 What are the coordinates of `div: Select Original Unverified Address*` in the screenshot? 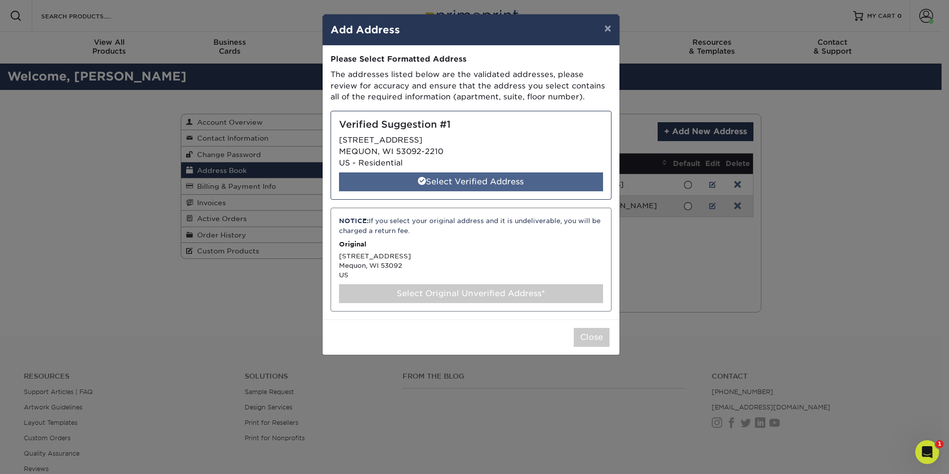 It's located at (471, 293).